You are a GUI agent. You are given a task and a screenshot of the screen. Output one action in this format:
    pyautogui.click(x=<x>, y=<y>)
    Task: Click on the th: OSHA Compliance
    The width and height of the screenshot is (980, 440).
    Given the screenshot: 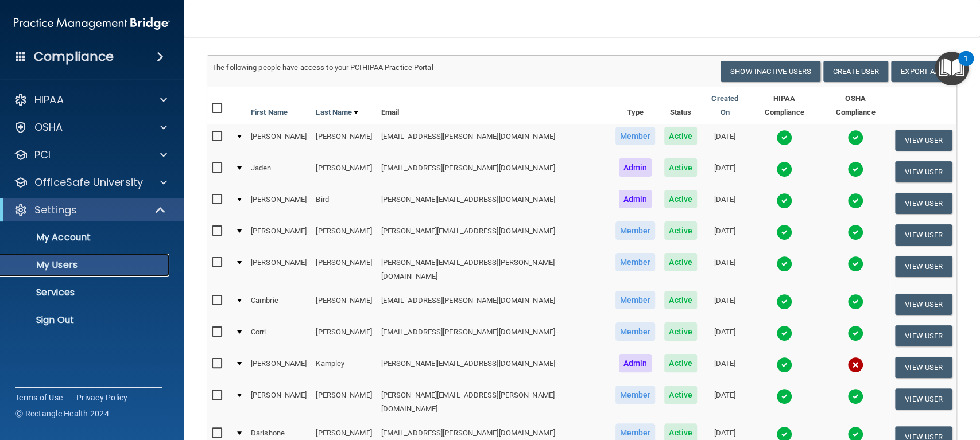 What is the action you would take?
    pyautogui.click(x=855, y=106)
    